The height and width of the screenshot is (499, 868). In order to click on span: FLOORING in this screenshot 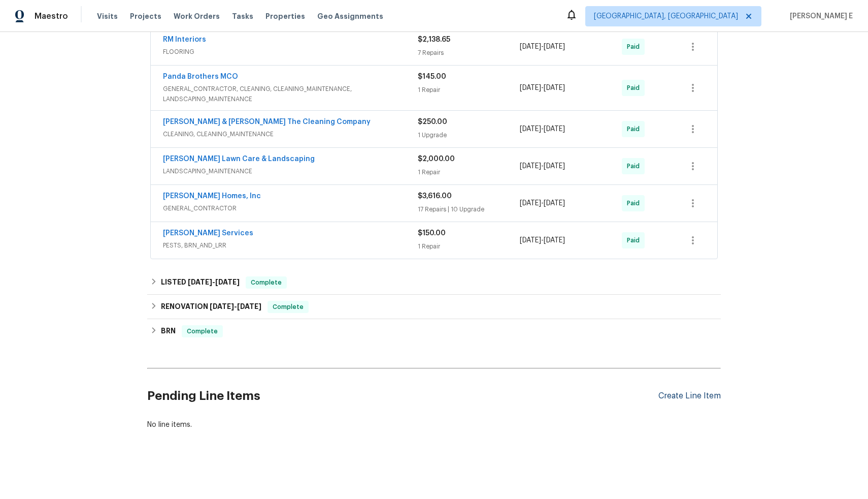, I will do `click(290, 52)`.